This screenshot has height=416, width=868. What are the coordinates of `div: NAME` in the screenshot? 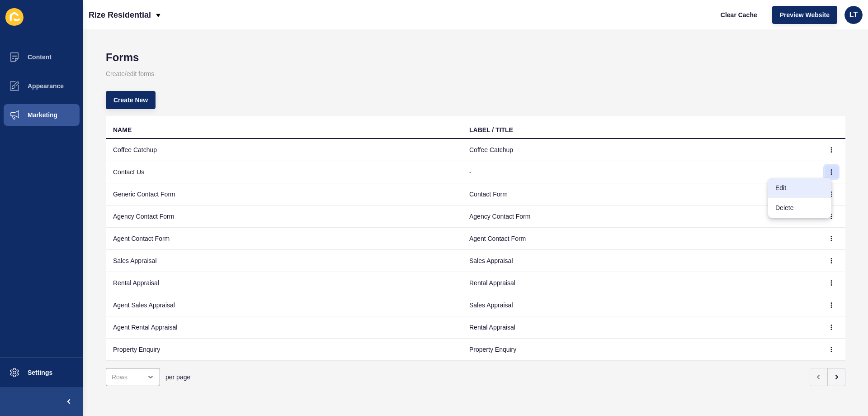 It's located at (122, 130).